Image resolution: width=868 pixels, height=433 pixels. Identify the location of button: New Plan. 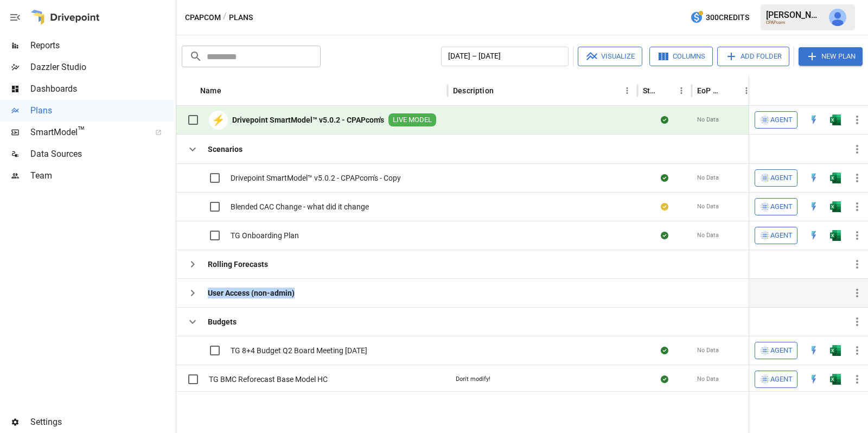
(830, 56).